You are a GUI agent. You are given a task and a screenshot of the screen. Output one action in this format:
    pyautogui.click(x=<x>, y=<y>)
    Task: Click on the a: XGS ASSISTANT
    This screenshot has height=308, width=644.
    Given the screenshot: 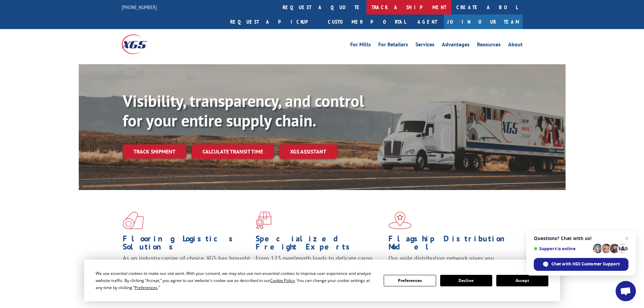 What is the action you would take?
    pyautogui.click(x=308, y=152)
    